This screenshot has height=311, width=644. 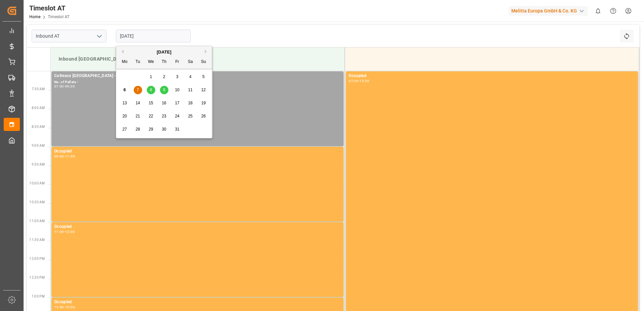 What do you see at coordinates (190, 117) in the screenshot?
I see `span: 25` at bounding box center [190, 117].